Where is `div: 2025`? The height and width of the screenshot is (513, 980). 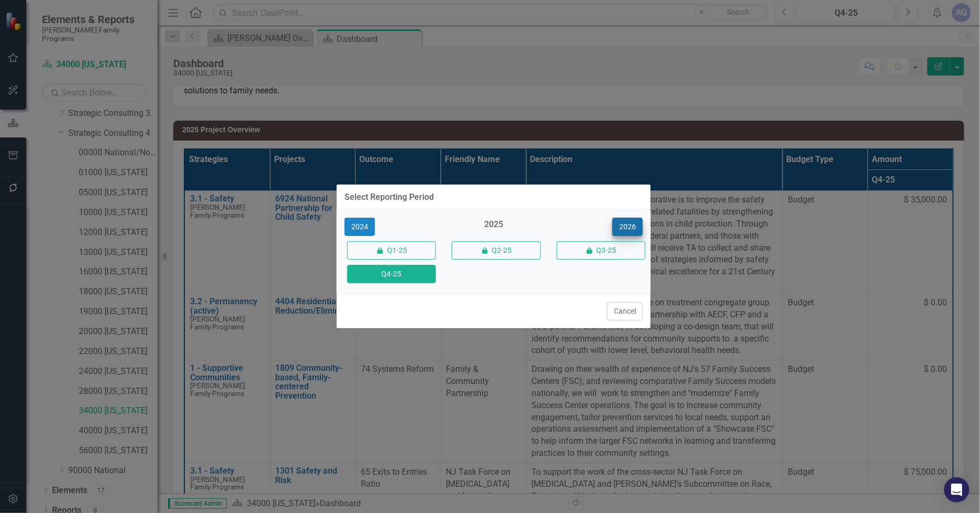 div: 2025 is located at coordinates (493, 227).